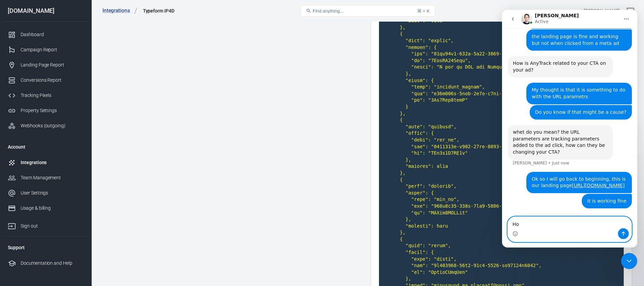 The height and width of the screenshot is (286, 644). Describe the element at coordinates (46, 193) in the screenshot. I see `a: User Settings` at that location.